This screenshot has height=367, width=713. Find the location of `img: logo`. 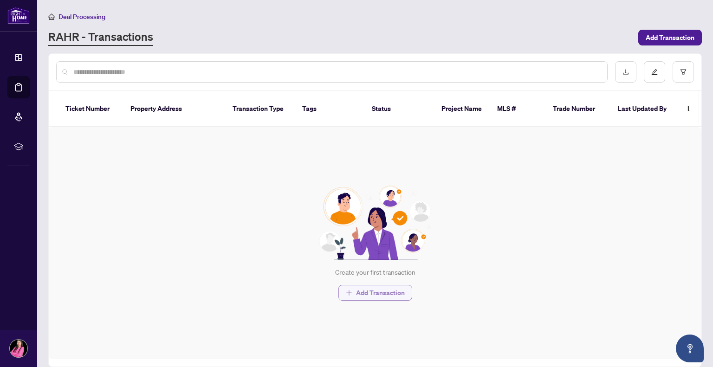

img: logo is located at coordinates (19, 15).